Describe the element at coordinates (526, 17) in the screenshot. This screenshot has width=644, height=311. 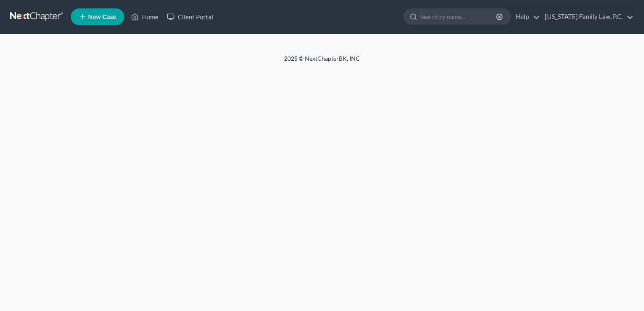
I see `a: Help` at that location.